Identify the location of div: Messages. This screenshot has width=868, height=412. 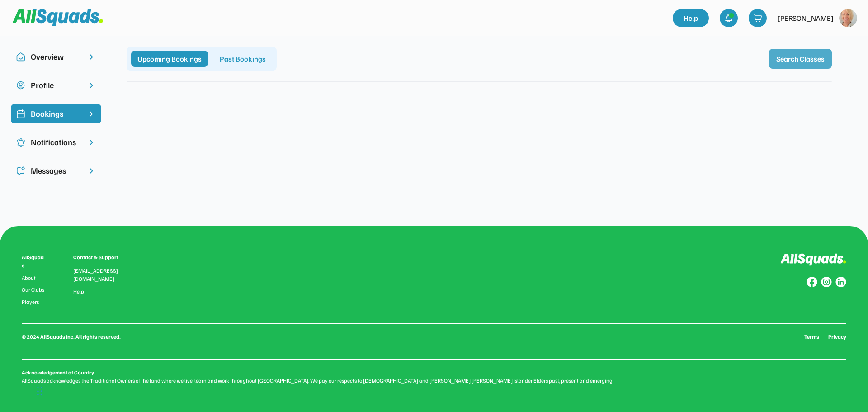
(56, 171).